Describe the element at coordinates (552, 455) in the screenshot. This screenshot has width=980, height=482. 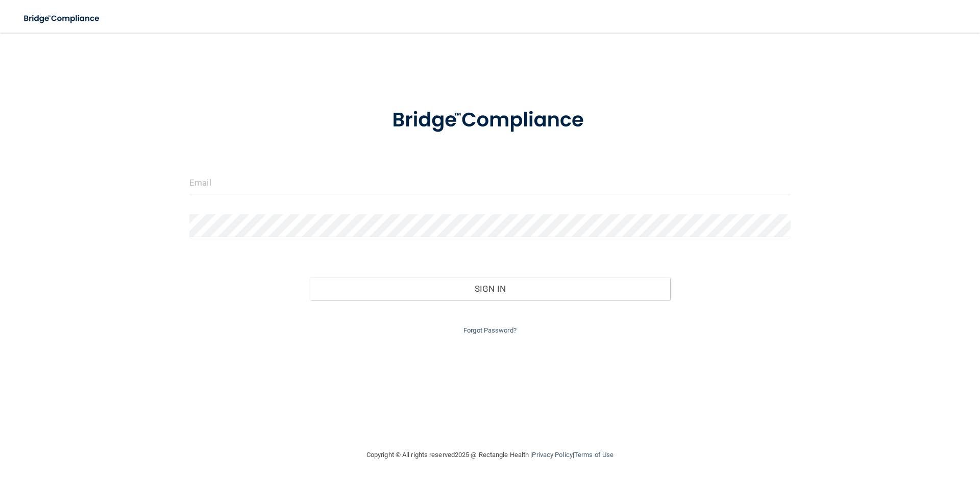
I see `a: Privacy Policy` at that location.